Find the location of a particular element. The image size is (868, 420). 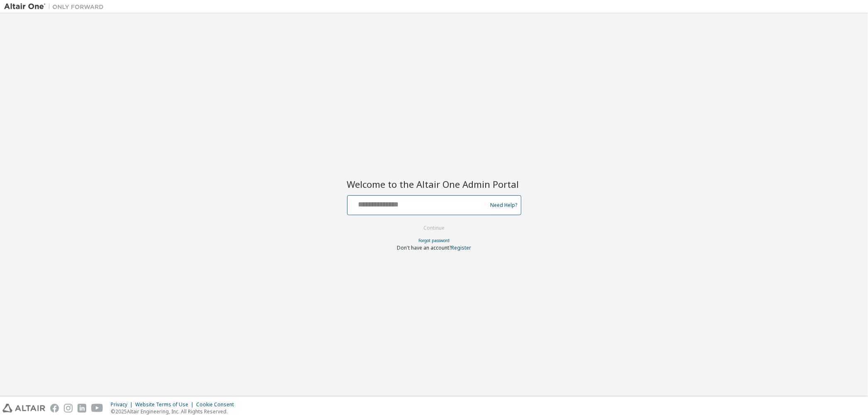

a: Register is located at coordinates (461, 247).